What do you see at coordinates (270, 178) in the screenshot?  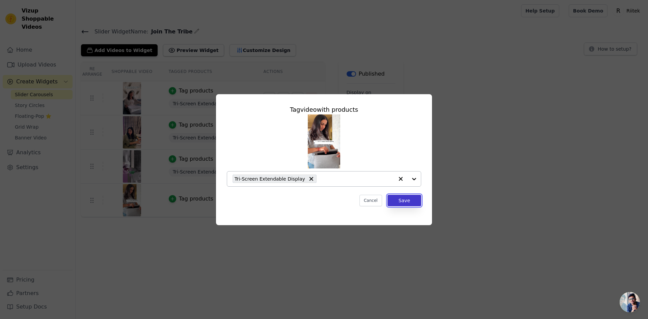 I see `span: Tri-Screen Extendable Display` at bounding box center [270, 178].